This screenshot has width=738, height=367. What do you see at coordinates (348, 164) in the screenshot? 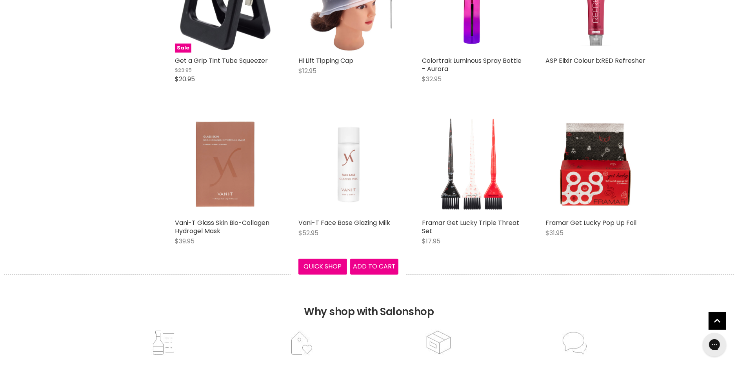
I see `img: Vani-T Face Base Glazing Milk` at bounding box center [348, 164].